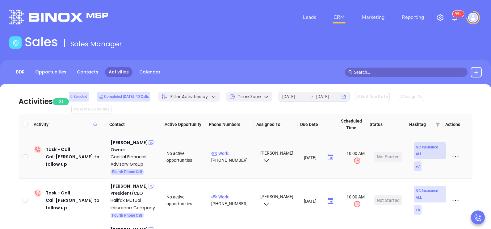 The image size is (491, 229). I want to click on input: End date, so click(329, 97).